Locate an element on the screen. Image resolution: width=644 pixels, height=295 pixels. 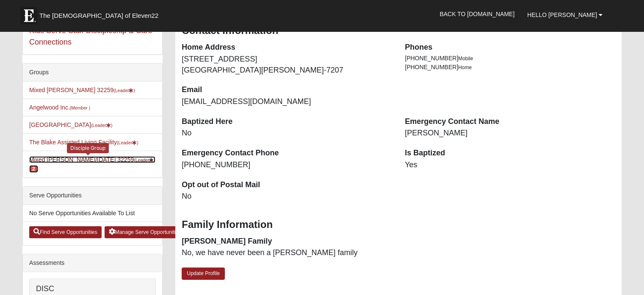
dt: Home Address is located at coordinates (287, 47).